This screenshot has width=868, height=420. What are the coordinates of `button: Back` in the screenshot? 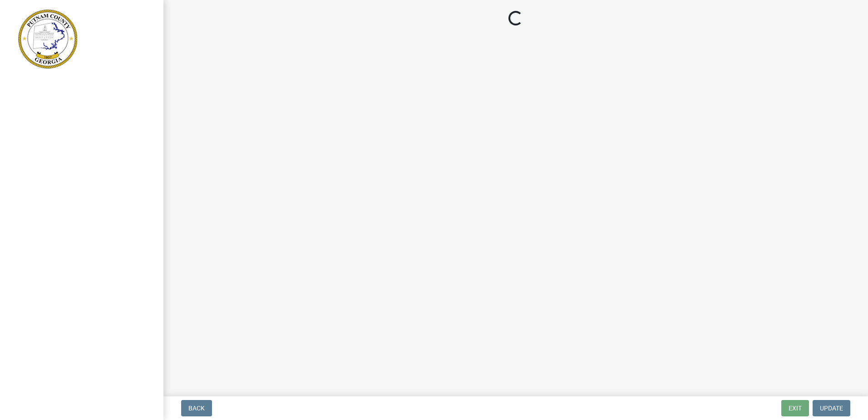 It's located at (196, 408).